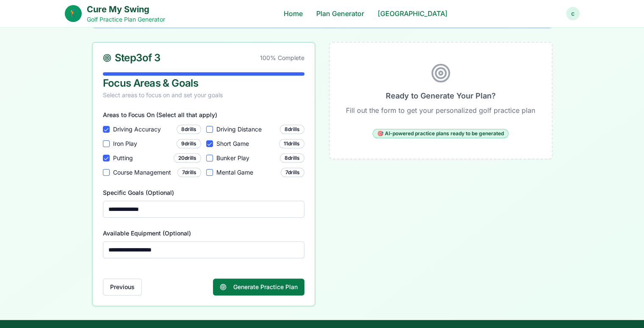 This screenshot has width=644, height=328. Describe the element at coordinates (125, 20) in the screenshot. I see `p: Golf Practice Plan Generator` at that location.